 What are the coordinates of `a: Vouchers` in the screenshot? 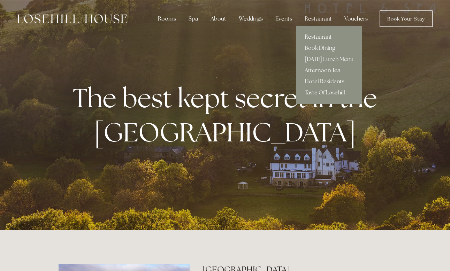 It's located at (356, 19).